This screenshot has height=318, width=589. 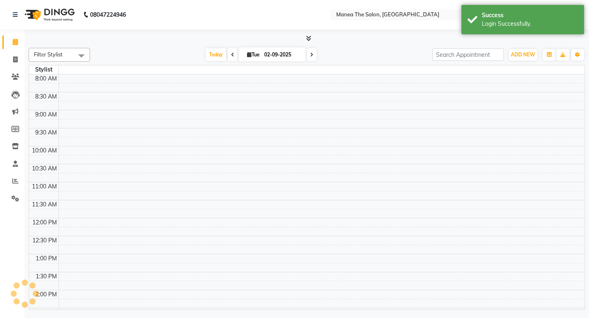 What do you see at coordinates (44, 70) in the screenshot?
I see `div: Stylist` at bounding box center [44, 70].